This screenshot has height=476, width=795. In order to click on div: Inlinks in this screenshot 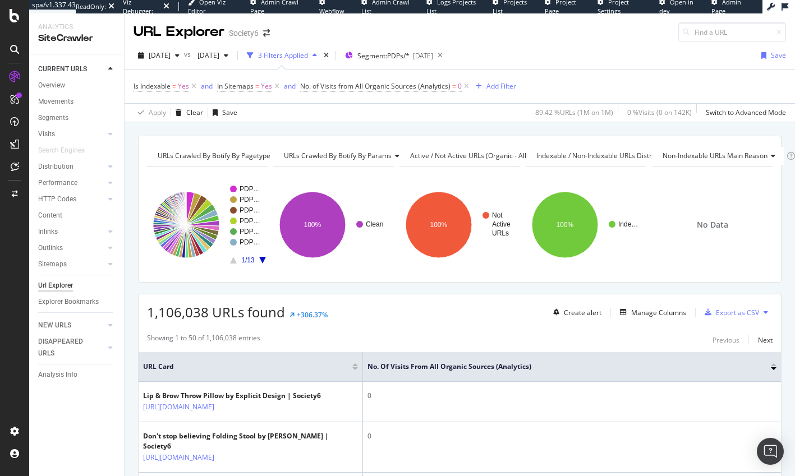, I will do `click(48, 232)`.